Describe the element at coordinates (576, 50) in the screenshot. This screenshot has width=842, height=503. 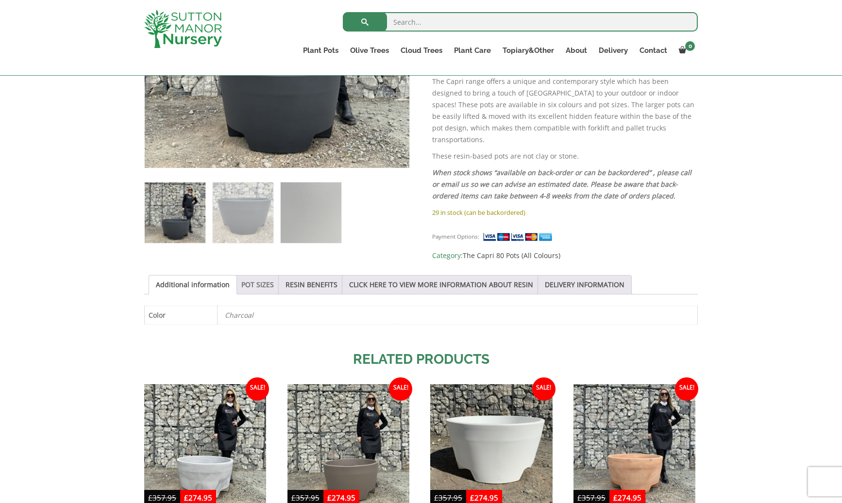
I see `a: About` at that location.